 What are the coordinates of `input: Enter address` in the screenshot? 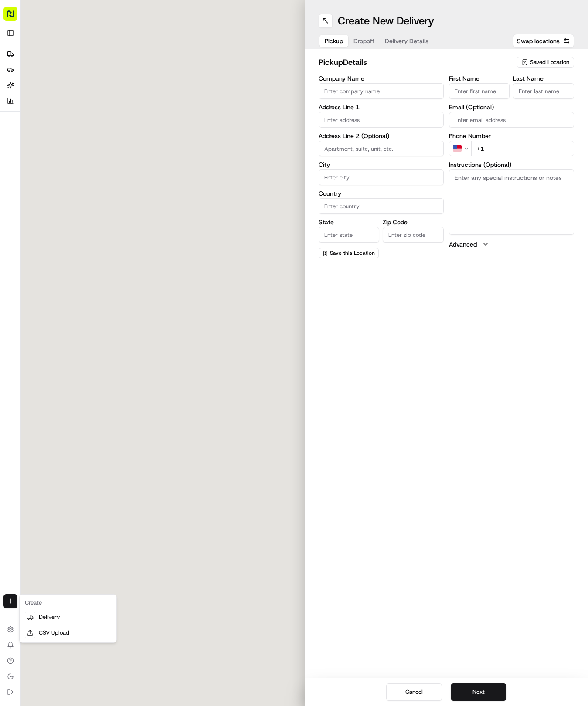 It's located at (381, 120).